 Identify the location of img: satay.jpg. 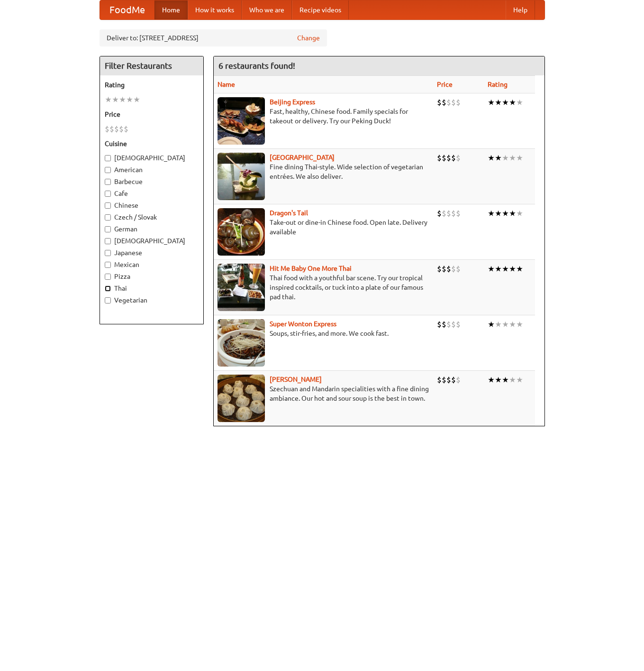
(241, 177).